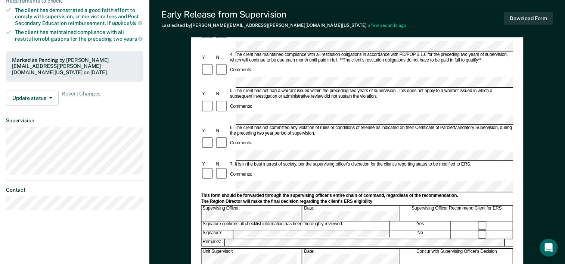 Image resolution: width=565 pixels, height=264 pixels. What do you see at coordinates (127, 23) in the screenshot?
I see `span: applicable` at bounding box center [127, 23].